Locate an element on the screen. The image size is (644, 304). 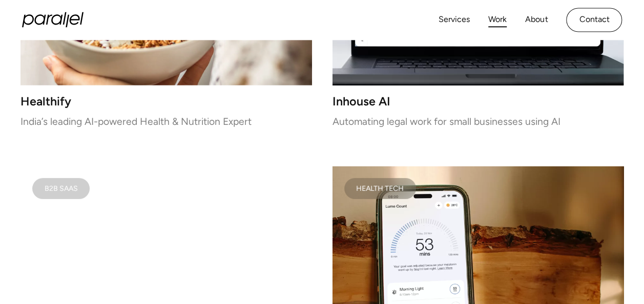
p: India’s leading AI-powered Health & Nutrition Expert is located at coordinates (166, 122).